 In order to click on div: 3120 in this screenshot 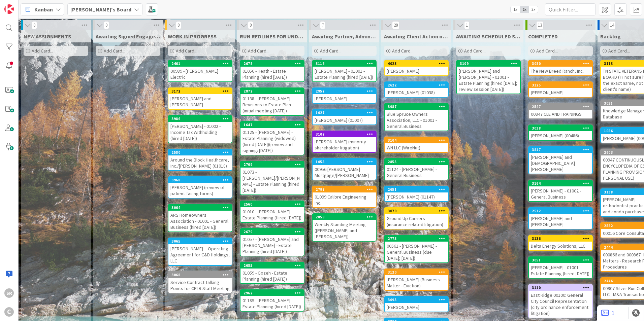, I will do `click(418, 273)`.